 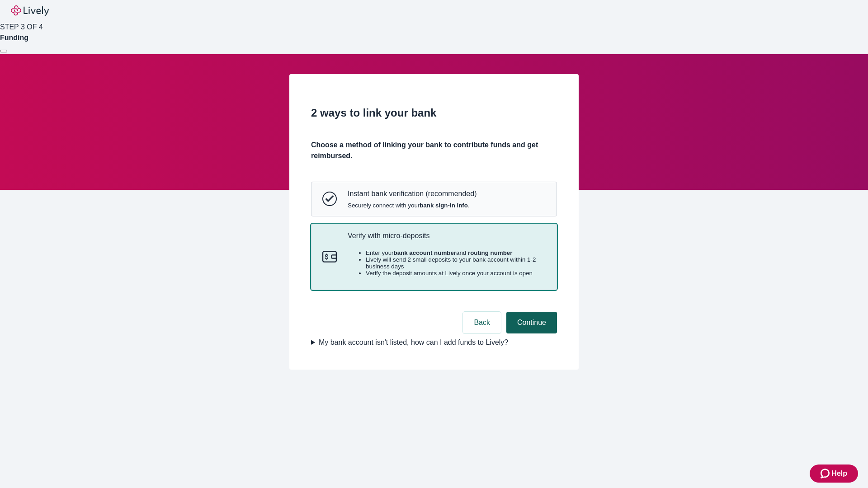 I want to click on svg: Micro-deposits, so click(x=329, y=256).